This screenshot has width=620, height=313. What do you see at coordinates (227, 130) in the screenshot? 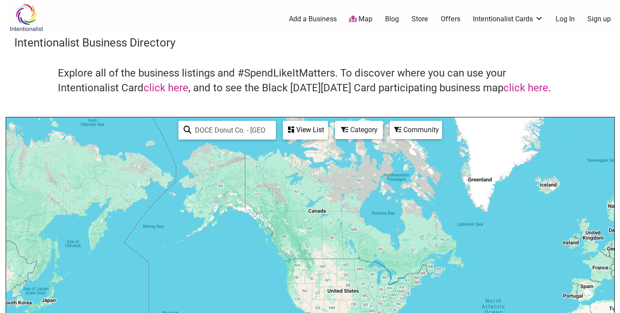
I see `div: Type to search and filter` at bounding box center [227, 130].